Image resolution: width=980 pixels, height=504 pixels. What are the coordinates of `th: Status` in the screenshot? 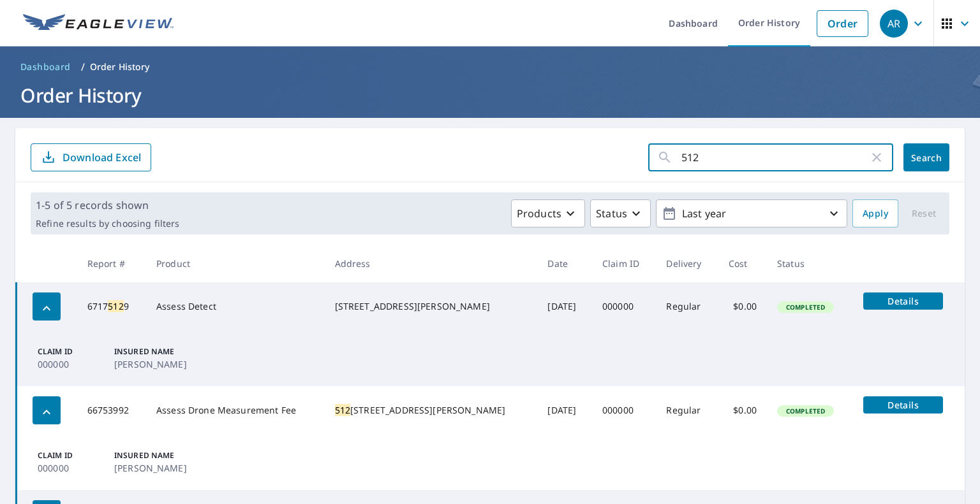 It's located at (810, 263).